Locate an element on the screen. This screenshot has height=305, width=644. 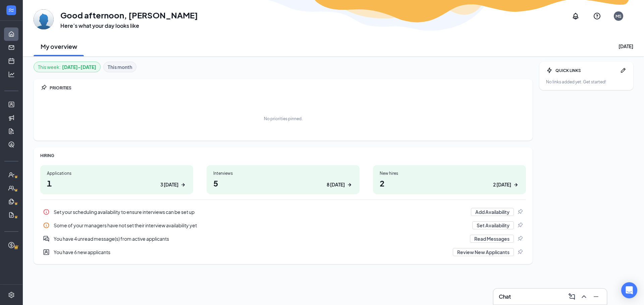
svg: Analysis is located at coordinates (12, 75).